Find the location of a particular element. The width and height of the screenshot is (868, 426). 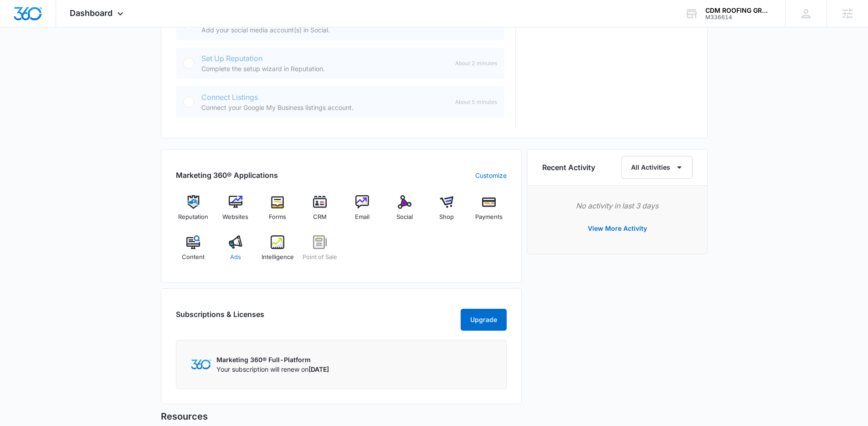

button: View More Activity is located at coordinates (618, 228).